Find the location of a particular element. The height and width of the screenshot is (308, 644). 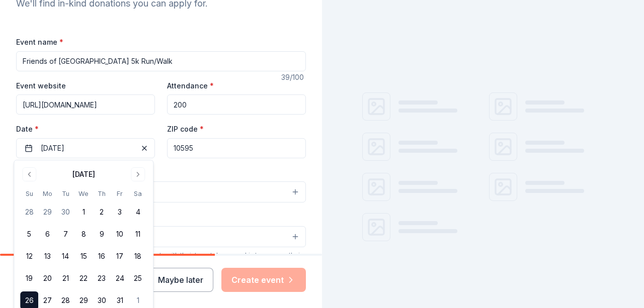

button: 19 is located at coordinates (29, 279).